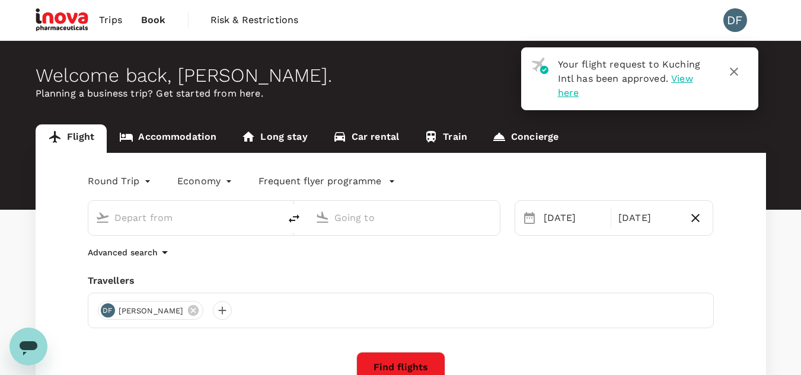  Describe the element at coordinates (525, 139) in the screenshot. I see `a: Concierge` at that location.